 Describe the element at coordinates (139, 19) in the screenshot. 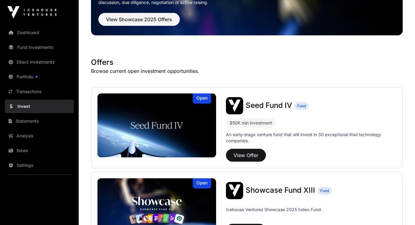

I see `span: View Showcase 2025 Offers` at that location.